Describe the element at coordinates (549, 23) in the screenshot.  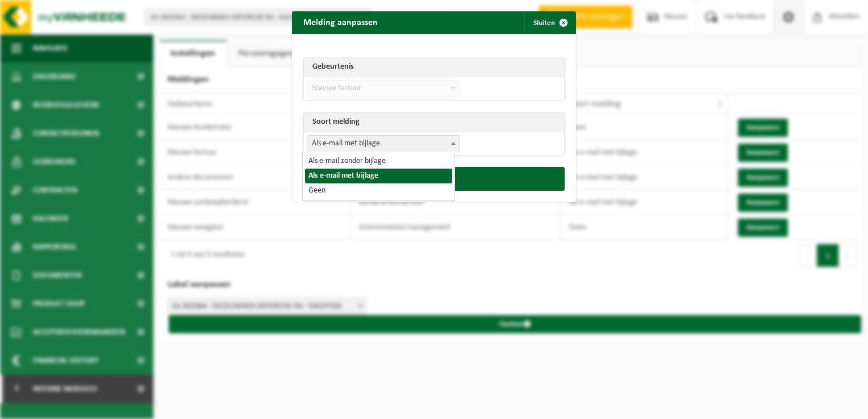
I see `button: Sluiten` at that location.